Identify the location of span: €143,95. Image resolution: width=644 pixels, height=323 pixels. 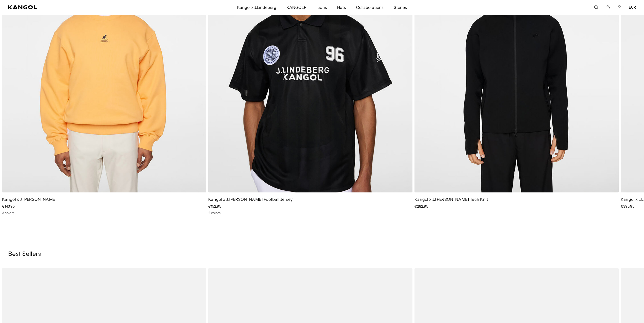
(8, 206).